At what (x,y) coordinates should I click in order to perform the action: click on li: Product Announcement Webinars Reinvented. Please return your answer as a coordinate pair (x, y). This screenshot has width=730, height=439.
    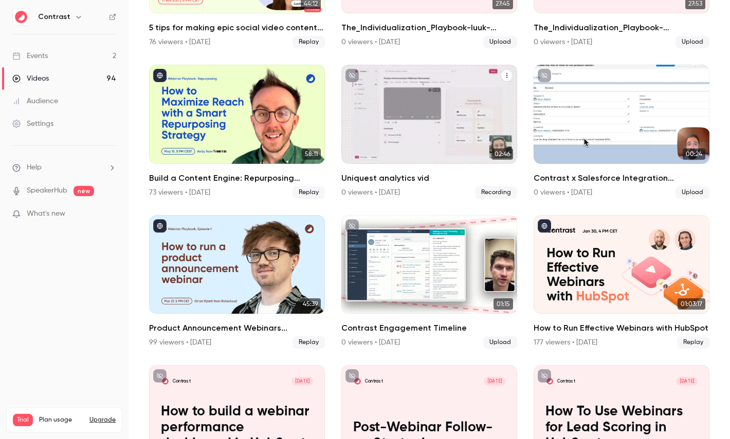
    Looking at the image, I should click on (237, 282).